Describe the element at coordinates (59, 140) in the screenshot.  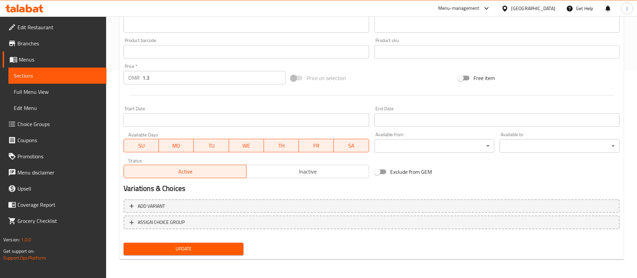
I see `span: Coupons` at that location.